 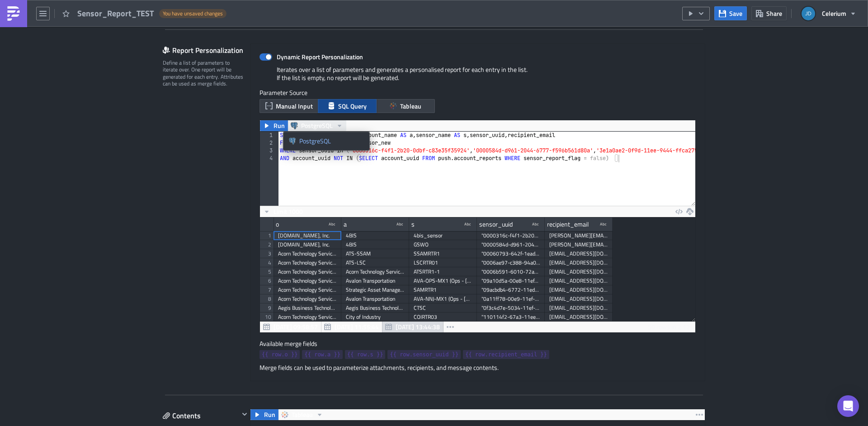 What do you see at coordinates (332, 141) in the screenshot?
I see `div: PostgreSQL` at bounding box center [332, 141].